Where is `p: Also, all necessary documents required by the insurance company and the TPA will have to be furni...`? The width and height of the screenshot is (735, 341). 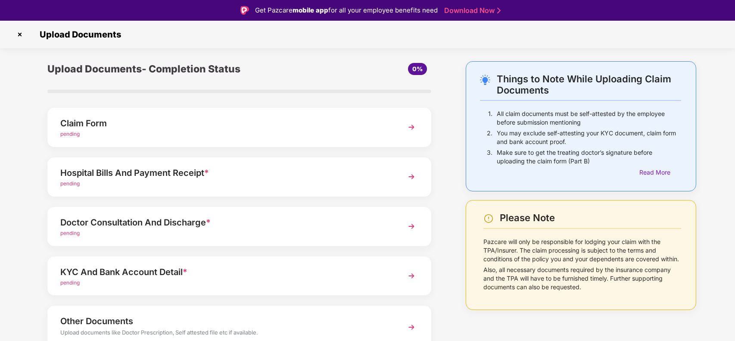 p: Also, all necessary documents required by the insurance company and the TPA will have to be furni... is located at coordinates (582, 278).